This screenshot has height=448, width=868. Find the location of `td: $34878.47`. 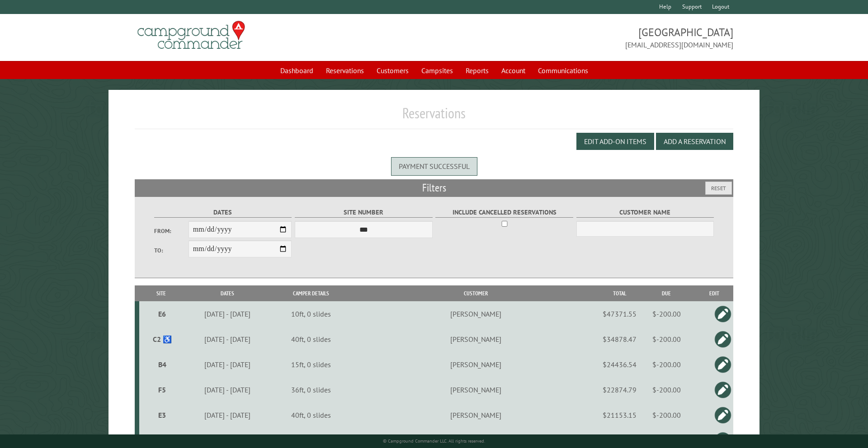

td: $34878.47 is located at coordinates (620, 339).